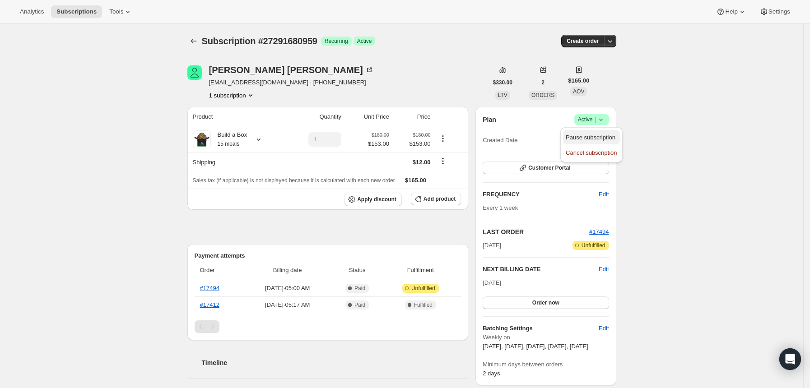  What do you see at coordinates (549, 168) in the screenshot?
I see `span: Customer Portal` at bounding box center [549, 168].